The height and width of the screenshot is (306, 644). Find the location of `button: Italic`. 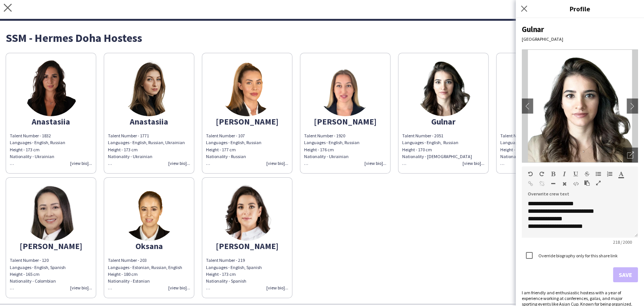

button: Italic is located at coordinates (564, 174).